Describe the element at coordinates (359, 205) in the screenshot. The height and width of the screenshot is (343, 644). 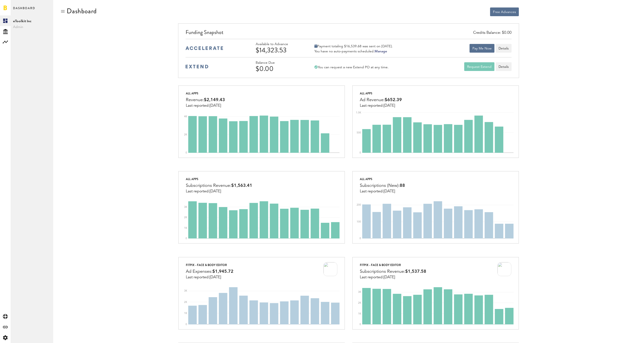
I see `text: 200` at that location.